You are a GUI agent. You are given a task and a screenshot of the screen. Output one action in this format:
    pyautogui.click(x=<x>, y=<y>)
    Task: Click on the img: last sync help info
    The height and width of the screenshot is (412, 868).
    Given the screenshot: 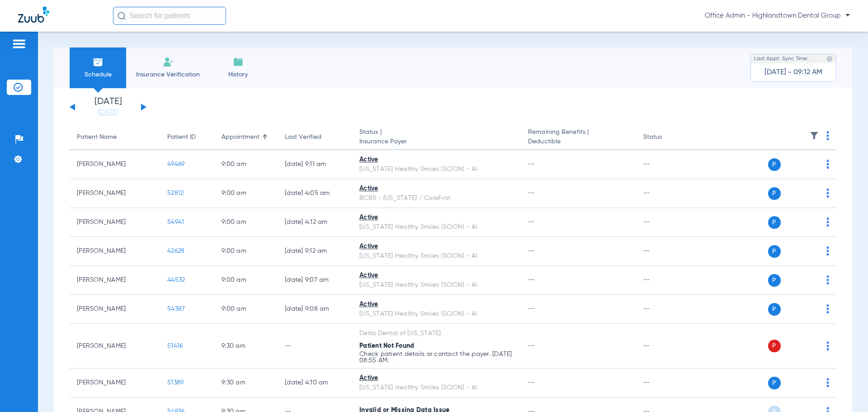 What is the action you would take?
    pyautogui.click(x=830, y=59)
    